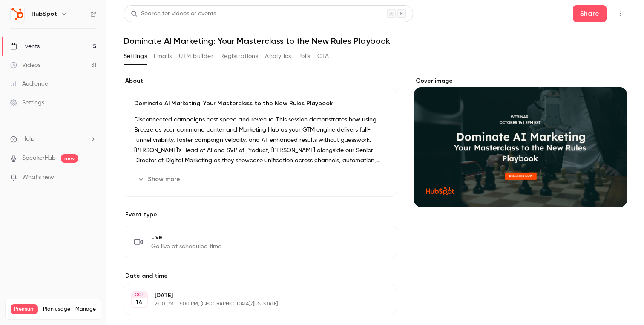 This screenshot has width=644, height=325. What do you see at coordinates (28, 139) in the screenshot?
I see `span: Help` at bounding box center [28, 139].